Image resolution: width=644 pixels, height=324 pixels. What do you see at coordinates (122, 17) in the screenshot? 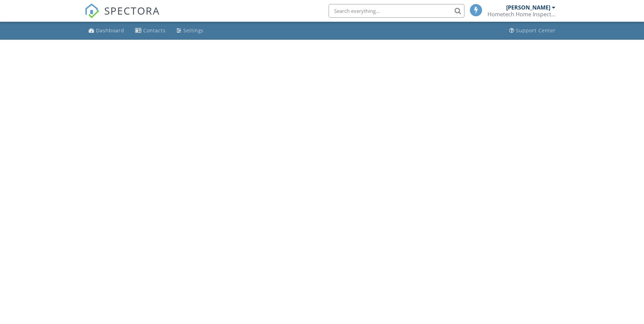
I see `a: SPECTORA` at bounding box center [122, 17].